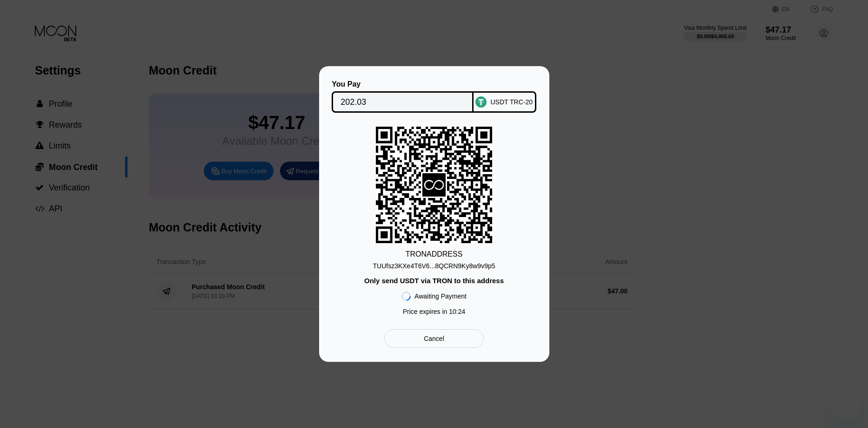  I want to click on div: You PayUSDT TRC-20, so click(434, 96).